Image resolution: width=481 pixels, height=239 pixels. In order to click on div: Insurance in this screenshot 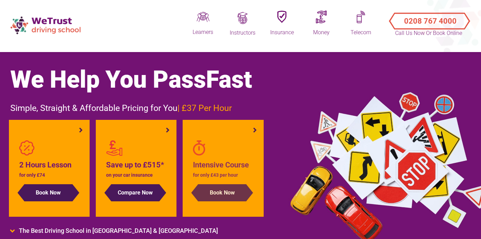, I will do `click(282, 33)`.